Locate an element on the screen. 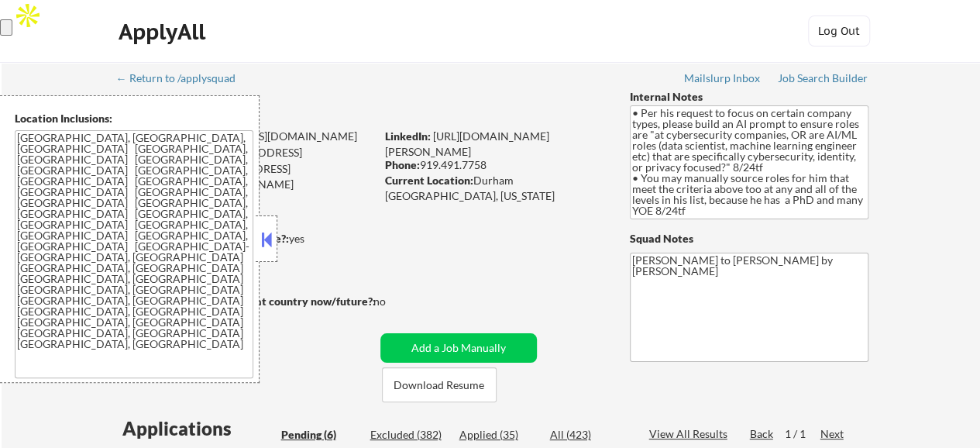 The height and width of the screenshot is (448, 980). div: ApplyAll is located at coordinates (164, 32).